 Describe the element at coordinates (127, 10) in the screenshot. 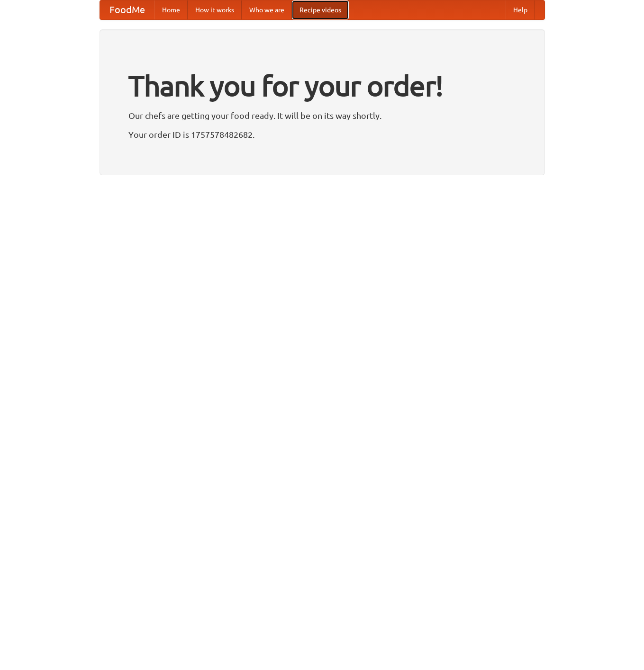

I see `a: FoodMe` at that location.